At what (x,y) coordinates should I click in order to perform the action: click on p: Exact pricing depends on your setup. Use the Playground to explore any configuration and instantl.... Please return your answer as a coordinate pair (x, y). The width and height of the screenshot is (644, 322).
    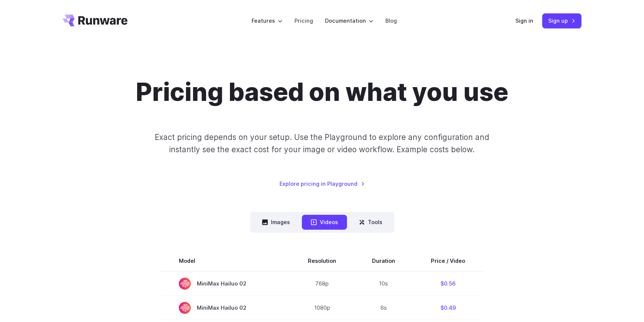
    Looking at the image, I should click on (322, 144).